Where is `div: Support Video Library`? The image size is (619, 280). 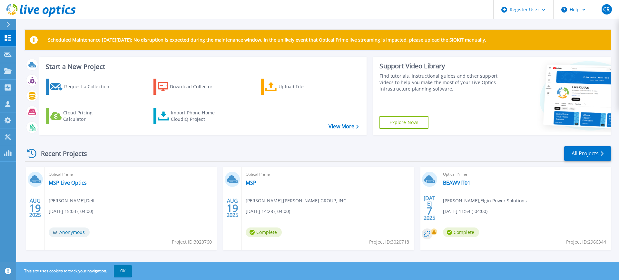
div: Support Video Library is located at coordinates (440, 66).